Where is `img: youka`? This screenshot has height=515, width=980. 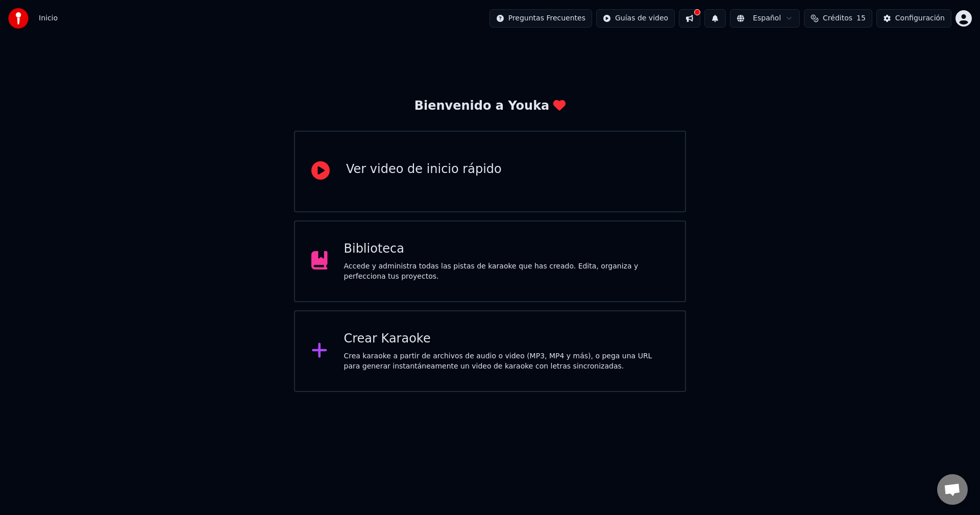 img: youka is located at coordinates (18, 18).